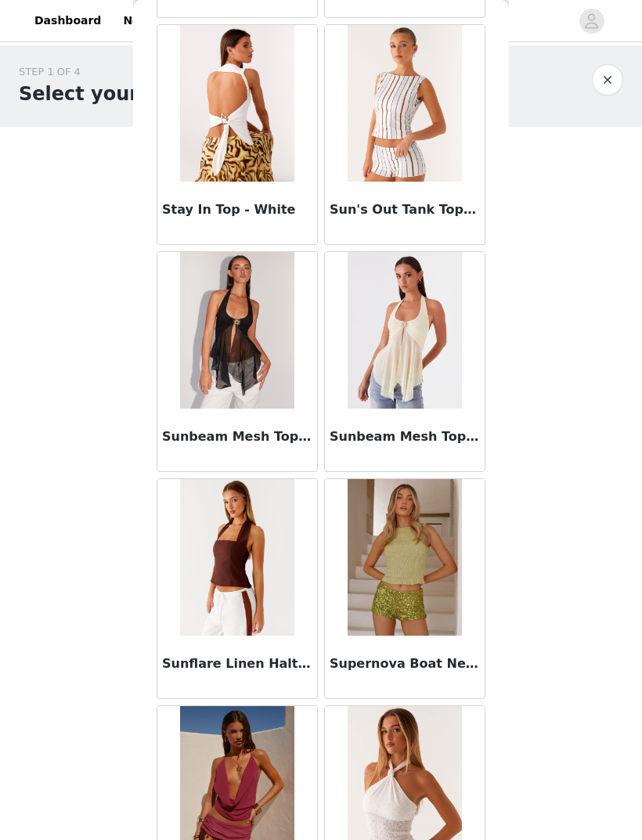  Describe the element at coordinates (117, 94) in the screenshot. I see `h1: Select your styles!` at that location.